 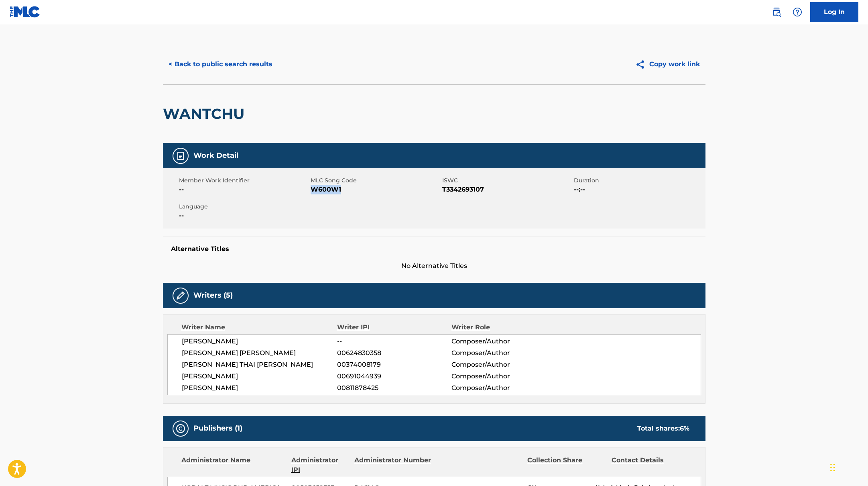 I want to click on button: Copy work link, so click(x=668, y=64).